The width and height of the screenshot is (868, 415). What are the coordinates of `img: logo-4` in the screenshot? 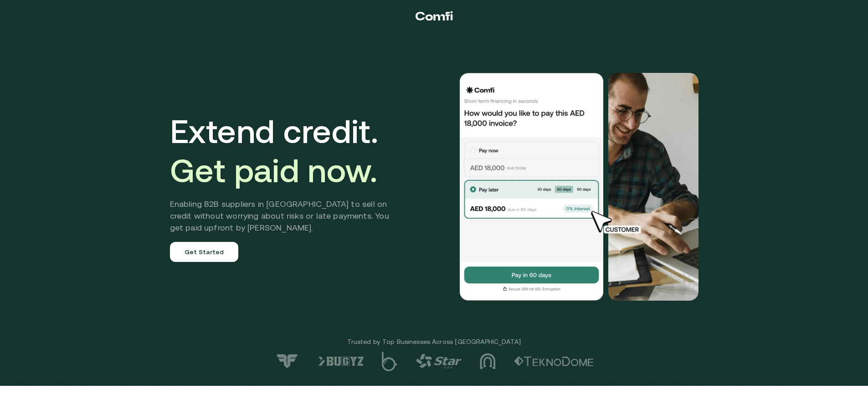 It's located at (439, 361).